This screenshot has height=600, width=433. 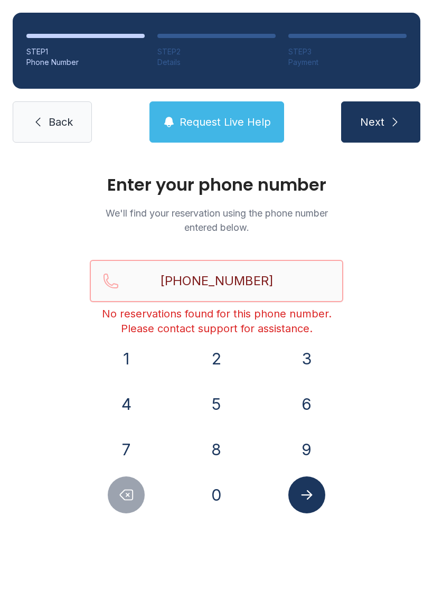 What do you see at coordinates (307, 359) in the screenshot?
I see `button: 3` at bounding box center [307, 359].